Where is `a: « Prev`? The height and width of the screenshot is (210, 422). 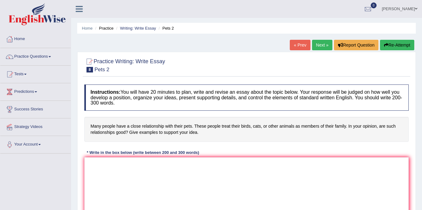
a: « Prev is located at coordinates (300, 45).